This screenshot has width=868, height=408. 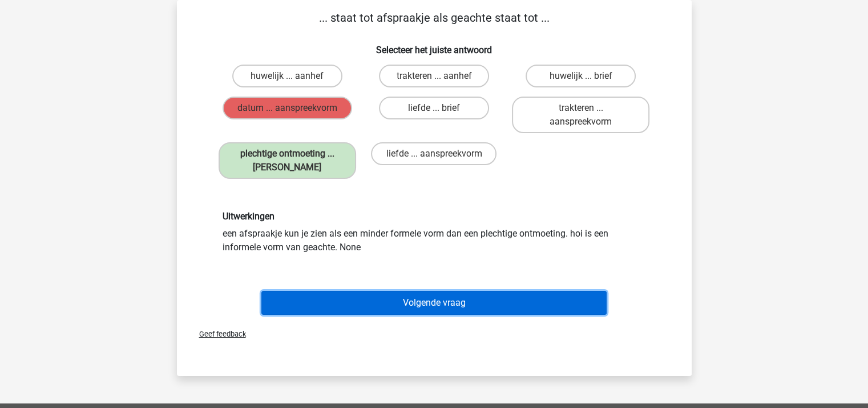 I want to click on h6: Selecteer het juiste antwoord, so click(x=434, y=45).